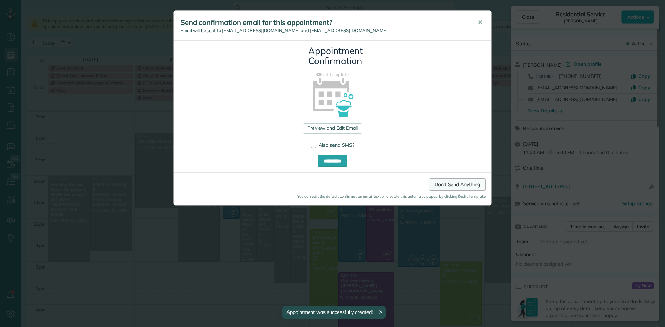 The height and width of the screenshot is (327, 665). What do you see at coordinates (332, 196) in the screenshot?
I see `small: You can edit the default confirmation email text or disable this automatic popup by clicking Edit...` at bounding box center [332, 196].